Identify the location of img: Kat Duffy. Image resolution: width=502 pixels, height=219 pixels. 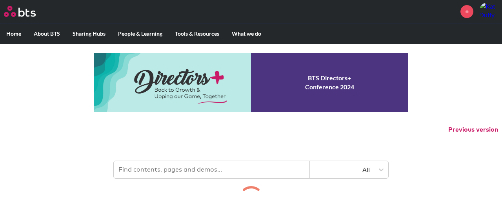
(489, 11).